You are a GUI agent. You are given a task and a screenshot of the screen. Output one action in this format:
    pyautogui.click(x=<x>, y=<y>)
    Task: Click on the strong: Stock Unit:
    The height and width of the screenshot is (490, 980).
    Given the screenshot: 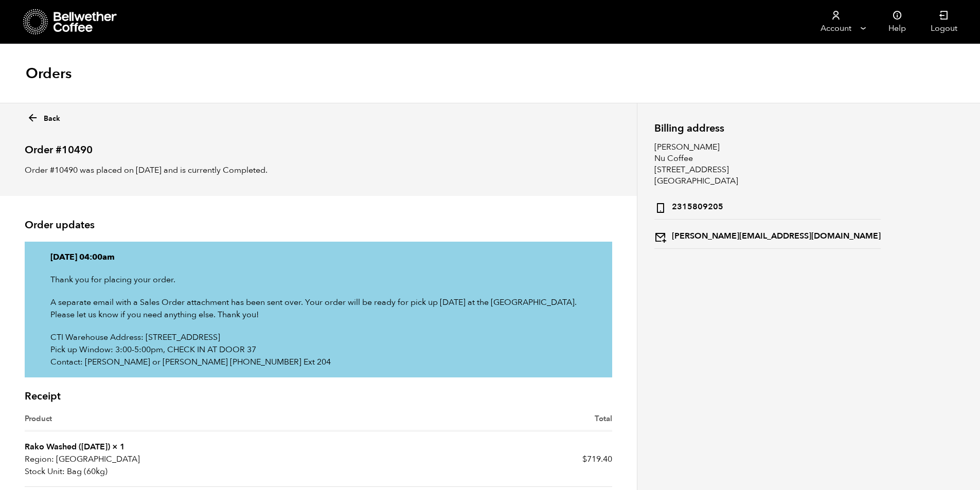 What is the action you would take?
    pyautogui.click(x=45, y=472)
    